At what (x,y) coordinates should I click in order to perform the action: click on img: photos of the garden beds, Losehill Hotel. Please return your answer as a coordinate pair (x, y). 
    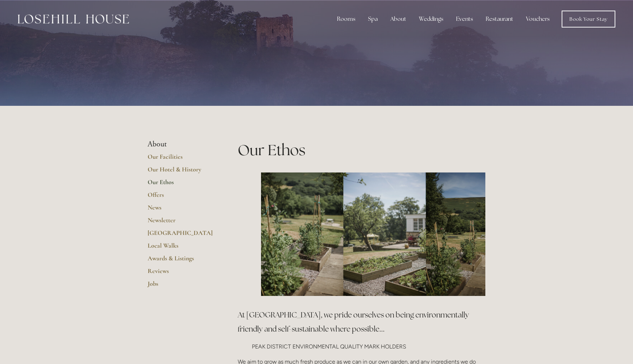
    Looking at the image, I should click on (302, 234).